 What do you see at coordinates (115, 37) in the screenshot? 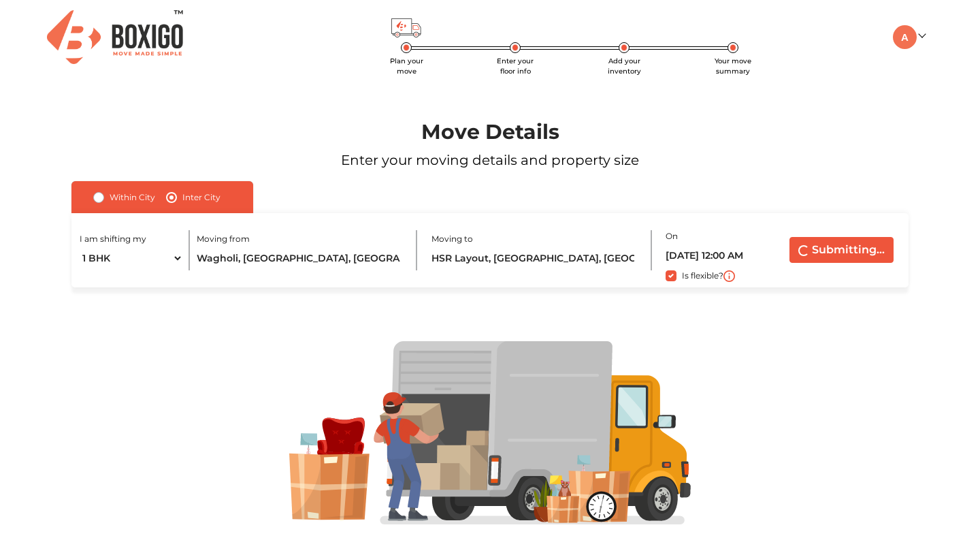
I see `img: Boxigo` at bounding box center [115, 37].